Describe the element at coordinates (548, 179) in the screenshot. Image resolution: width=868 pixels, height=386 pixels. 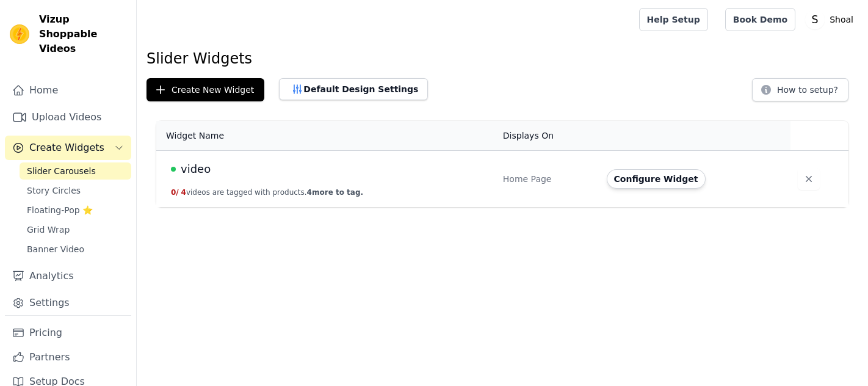
I see `div: Home Page` at that location.